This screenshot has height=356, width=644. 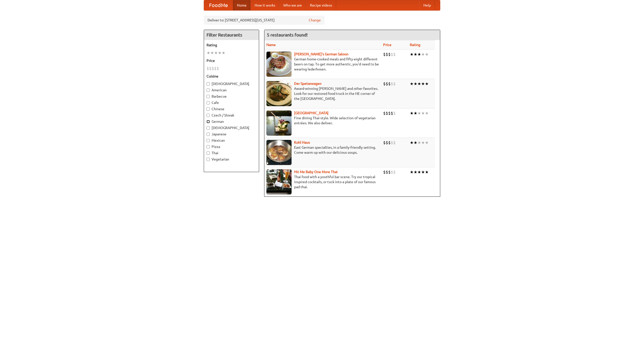 I want to click on a: Name, so click(x=271, y=45).